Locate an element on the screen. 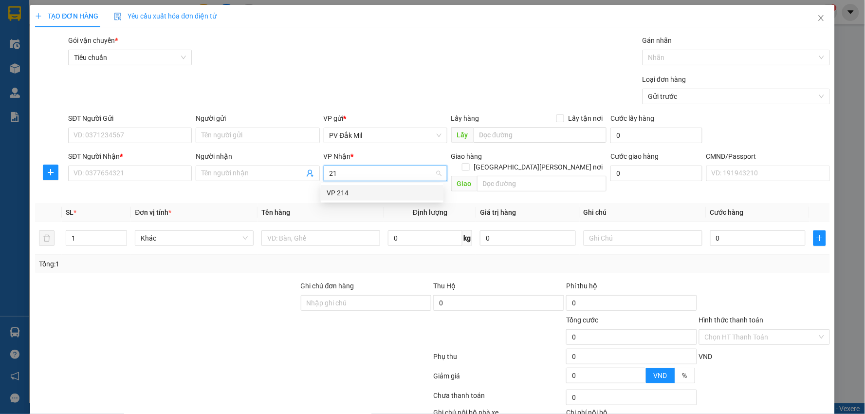  input: Cước lấy hàng is located at coordinates (656, 135).